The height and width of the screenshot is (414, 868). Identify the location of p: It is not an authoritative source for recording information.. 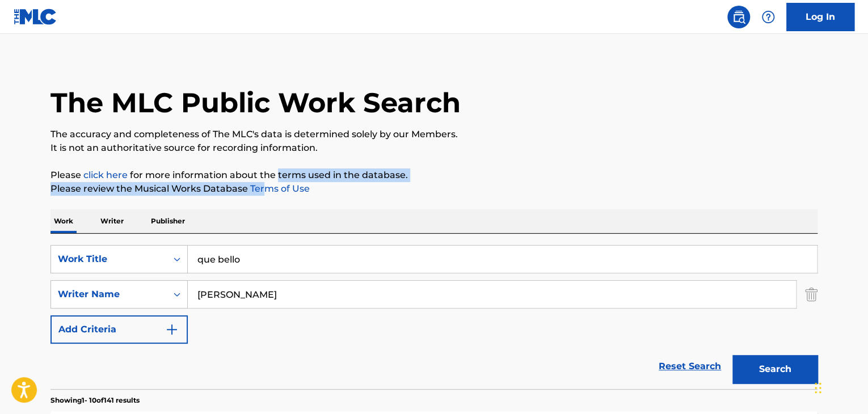
(434, 148).